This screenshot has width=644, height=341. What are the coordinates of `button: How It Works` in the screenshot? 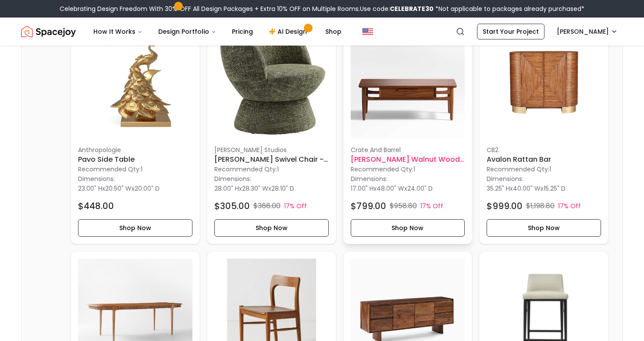 It's located at (118, 32).